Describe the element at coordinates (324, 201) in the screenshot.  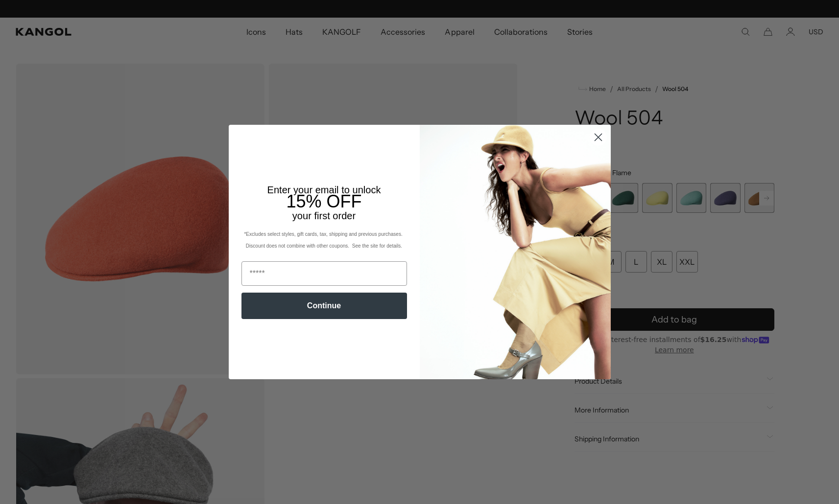
I see `span: 15% OFF` at that location.